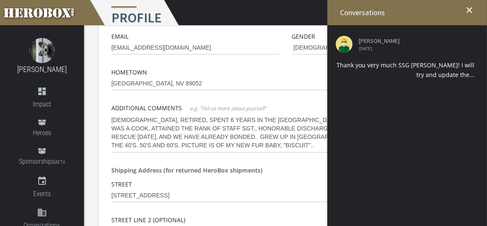 The image size is (487, 226). Describe the element at coordinates (42, 50) in the screenshot. I see `img: image` at that location.